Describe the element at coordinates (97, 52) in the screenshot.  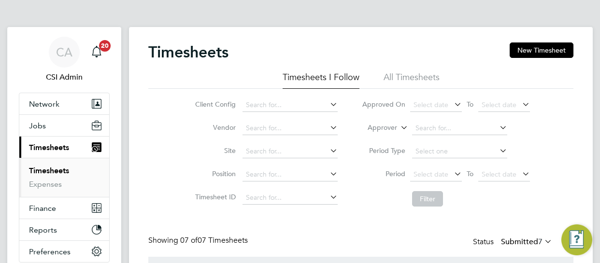
I see `a: 20` at that location.